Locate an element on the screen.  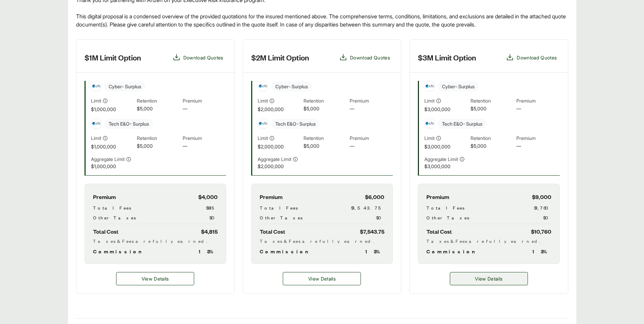
span: $6,000 is located at coordinates (374, 196).